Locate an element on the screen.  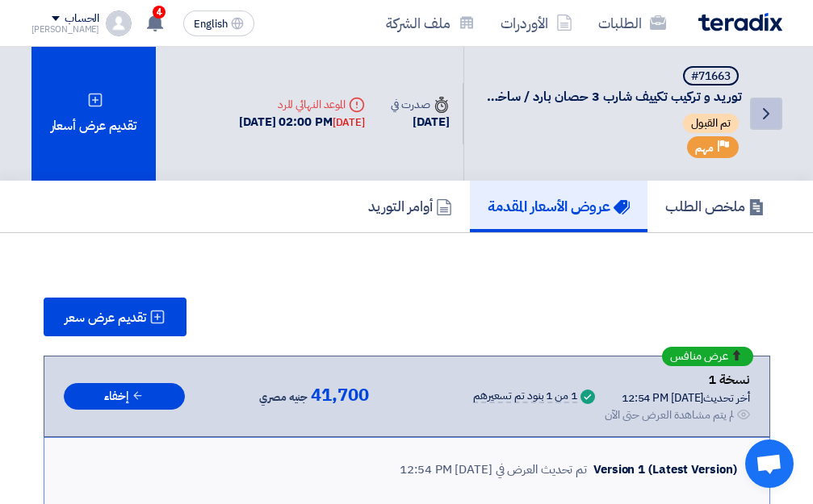
a: الطلبات is located at coordinates (632, 23).